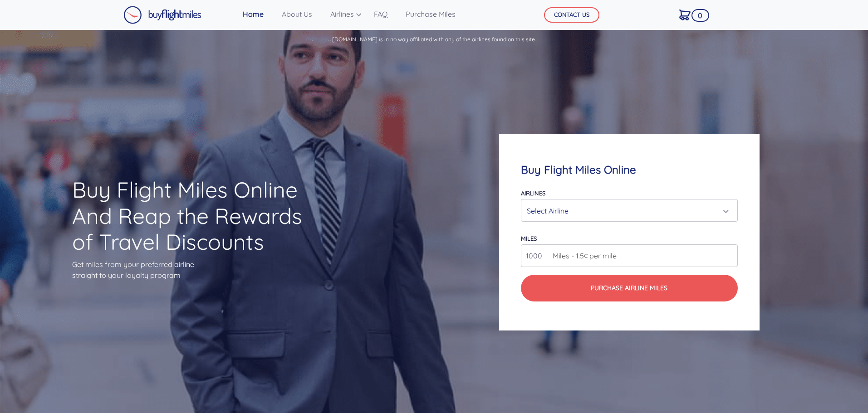 The width and height of the screenshot is (868, 413). I want to click on h1: Buy Flight Miles Online And Reap the Rewards of Travel Discounts, so click(195, 216).